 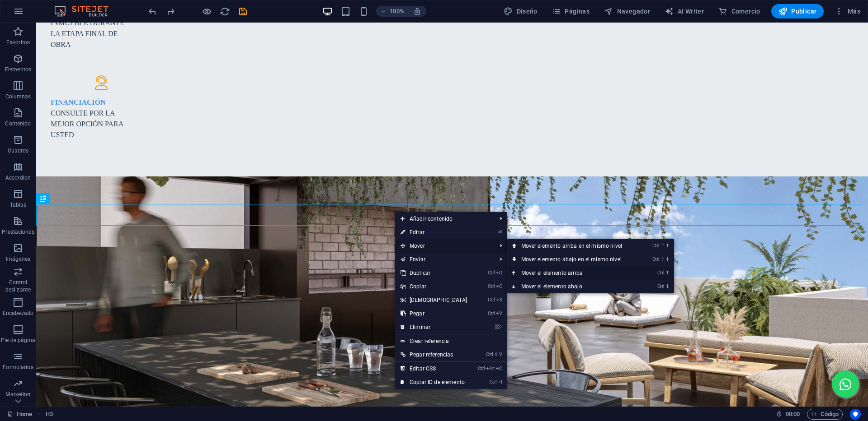 What do you see at coordinates (18, 151) in the screenshot?
I see `p: Cuadros` at bounding box center [18, 151].